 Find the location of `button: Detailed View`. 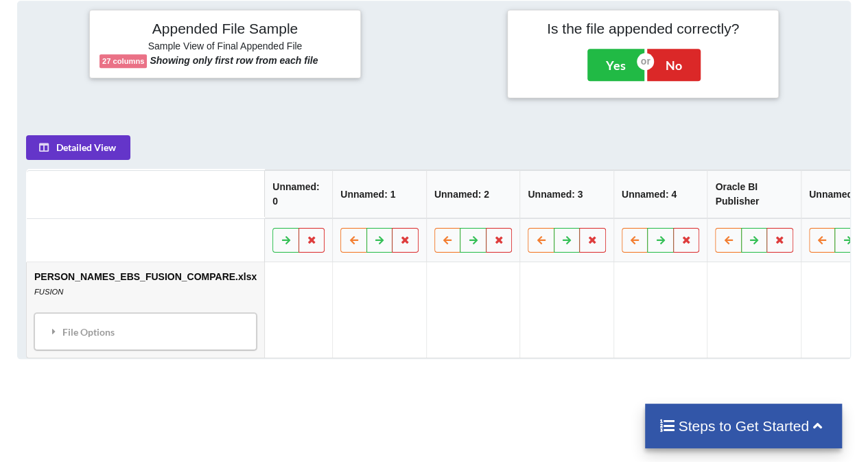

button: Detailed View is located at coordinates (78, 148).